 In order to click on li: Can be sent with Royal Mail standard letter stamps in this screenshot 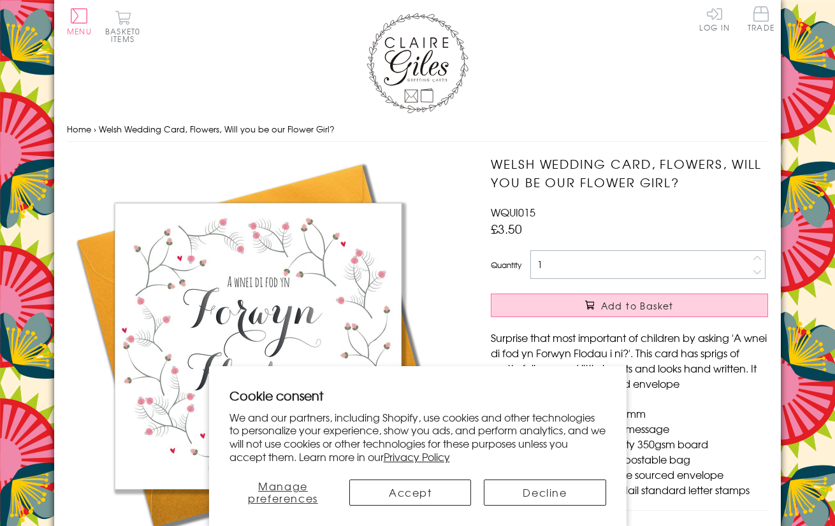, I will do `click(635, 490)`.